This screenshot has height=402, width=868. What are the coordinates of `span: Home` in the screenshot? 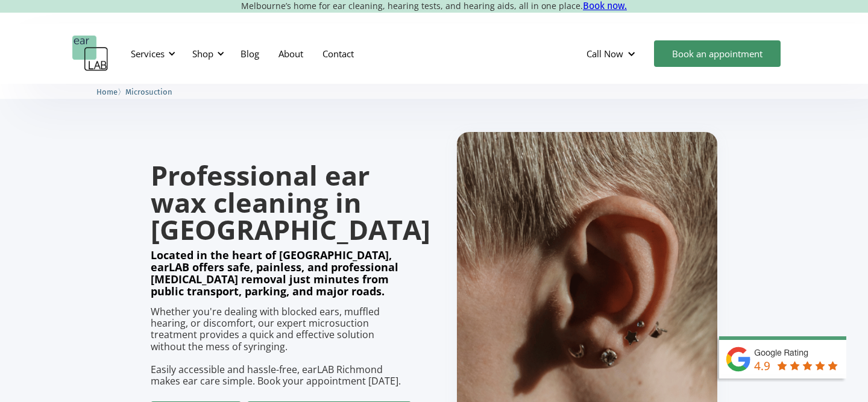 It's located at (106, 92).